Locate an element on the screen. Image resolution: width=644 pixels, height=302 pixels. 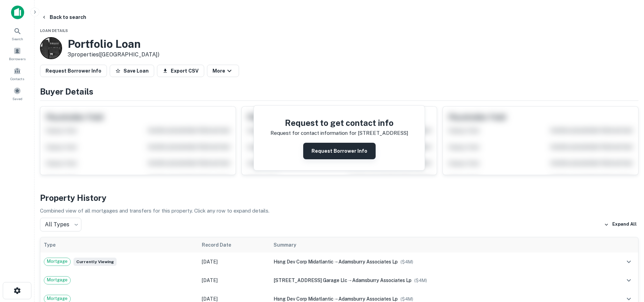
p: Combined view of all mortgages and transfers for this property. Click any row to expand details. is located at coordinates (340, 211).